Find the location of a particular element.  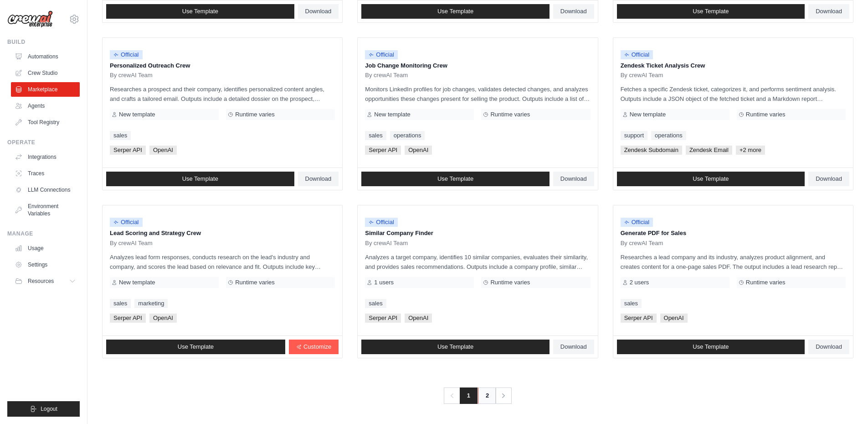

span: Logout is located at coordinates (49, 409).